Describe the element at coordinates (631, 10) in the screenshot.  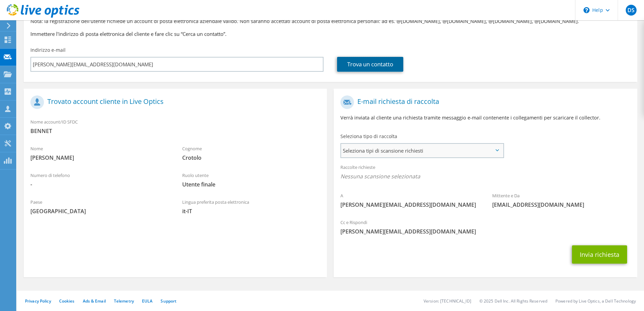
I see `span: DS` at that location.